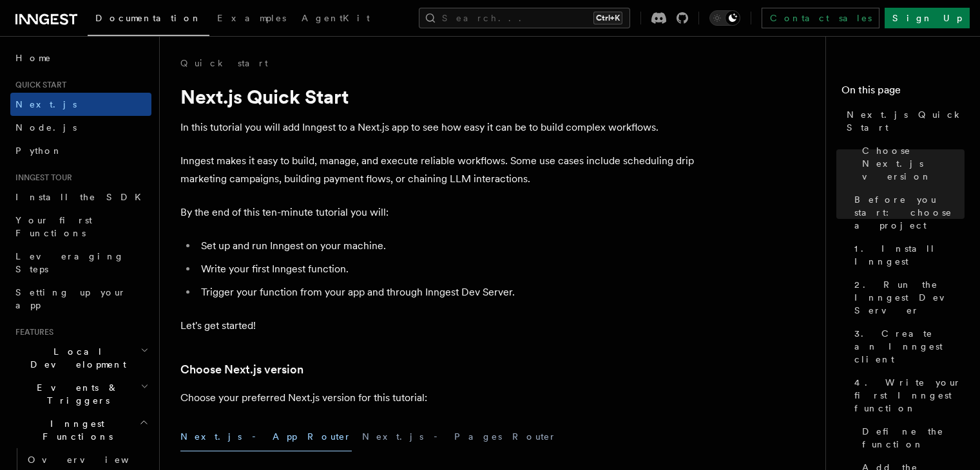 The height and width of the screenshot is (470, 980). What do you see at coordinates (71, 299) in the screenshot?
I see `span: Setting up your app` at bounding box center [71, 299].